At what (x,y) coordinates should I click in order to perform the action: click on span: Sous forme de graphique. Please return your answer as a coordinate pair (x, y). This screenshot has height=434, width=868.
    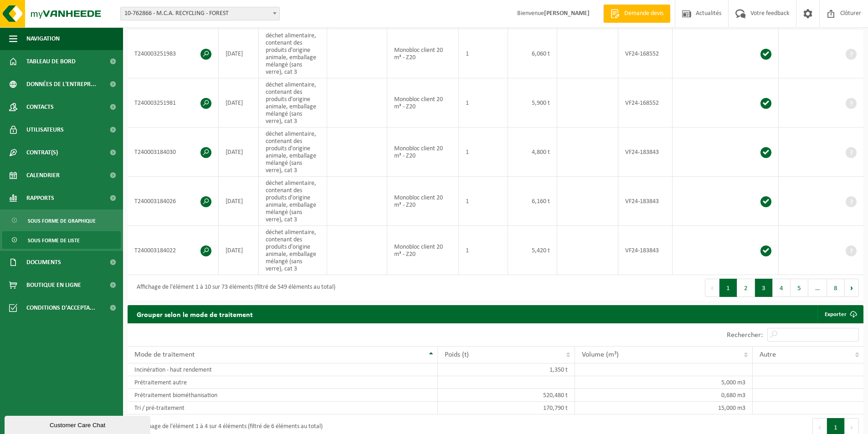
    Looking at the image, I should click on (61, 221).